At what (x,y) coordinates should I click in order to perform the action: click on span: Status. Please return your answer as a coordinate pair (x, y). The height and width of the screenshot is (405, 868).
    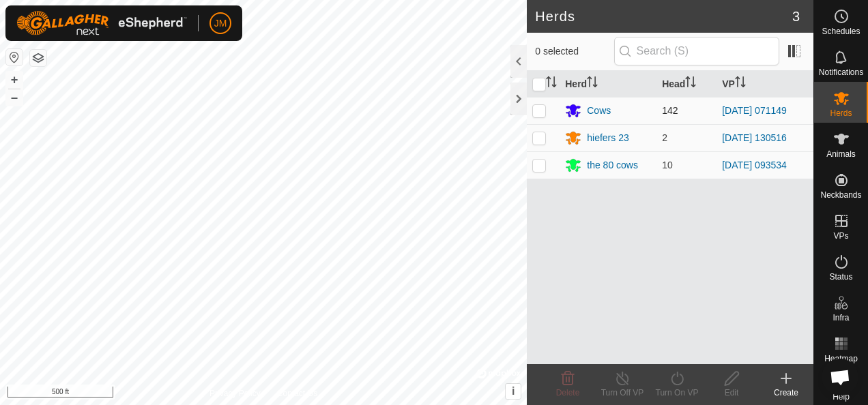
    Looking at the image, I should click on (840, 277).